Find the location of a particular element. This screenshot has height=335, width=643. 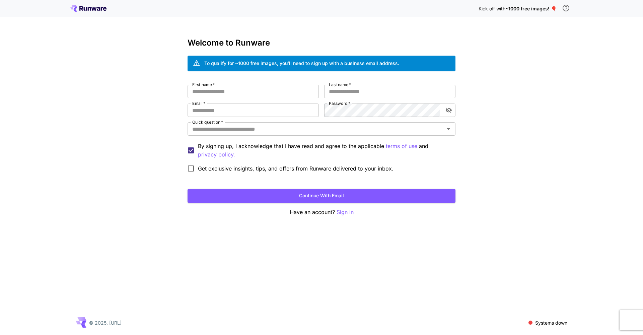

span: Get exclusive insights, tips, and offers from Runware delivered to your inbox. is located at coordinates (296, 168).